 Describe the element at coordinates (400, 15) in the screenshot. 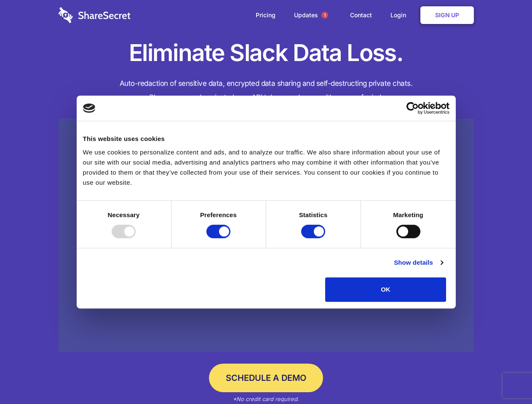

I see `a: Login` at that location.